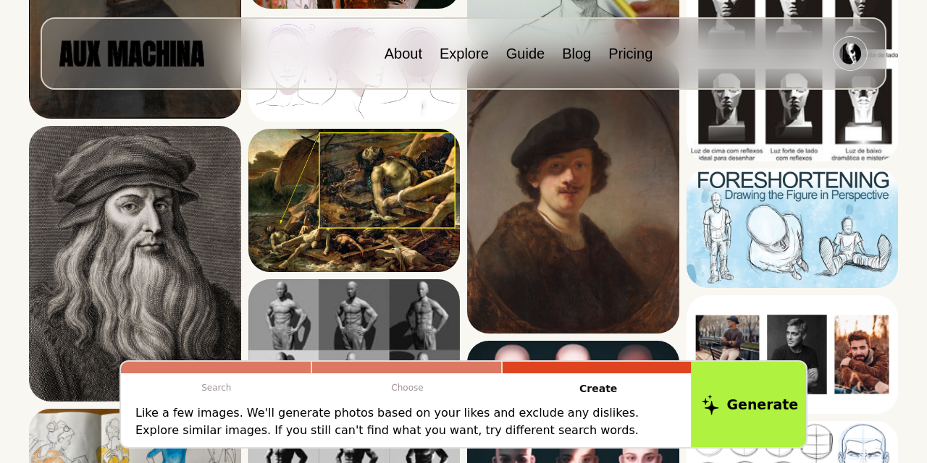 The image size is (927, 463). What do you see at coordinates (525, 54) in the screenshot?
I see `a: Guide` at bounding box center [525, 54].